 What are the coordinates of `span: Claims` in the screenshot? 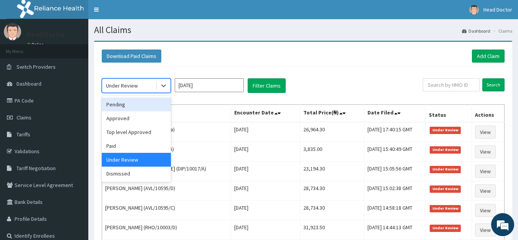 It's located at (24, 118).